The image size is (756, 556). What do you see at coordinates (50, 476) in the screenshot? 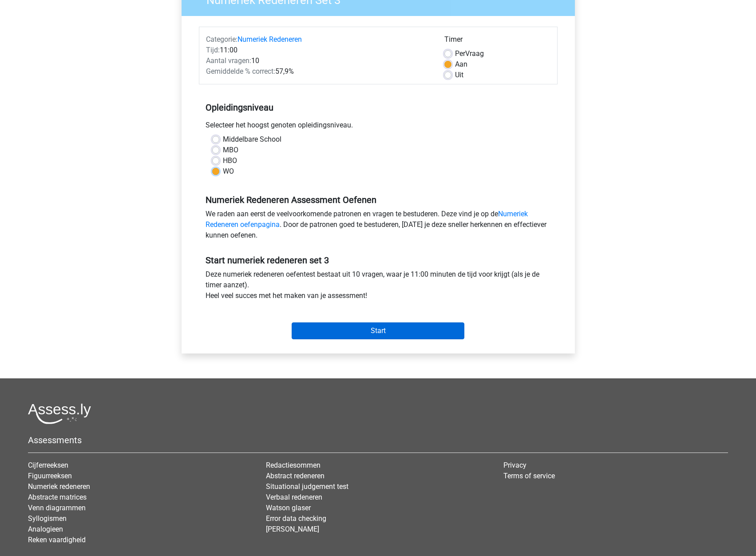
I see `a: Figuurreeksen` at bounding box center [50, 476].